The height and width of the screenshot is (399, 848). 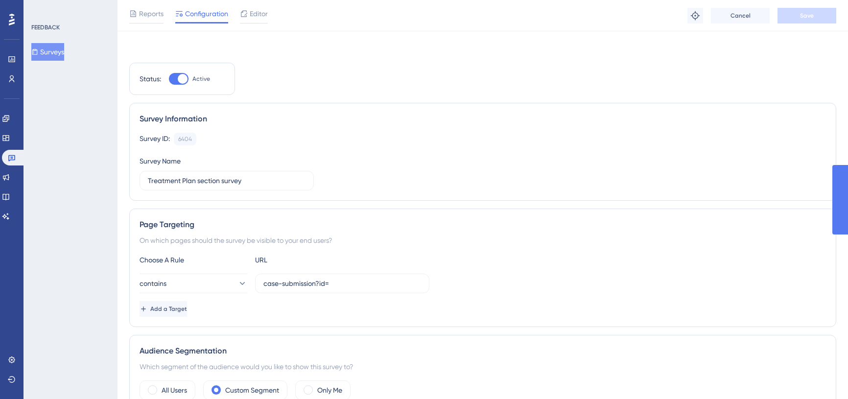 What do you see at coordinates (740, 16) in the screenshot?
I see `span: Cancel` at bounding box center [740, 16].